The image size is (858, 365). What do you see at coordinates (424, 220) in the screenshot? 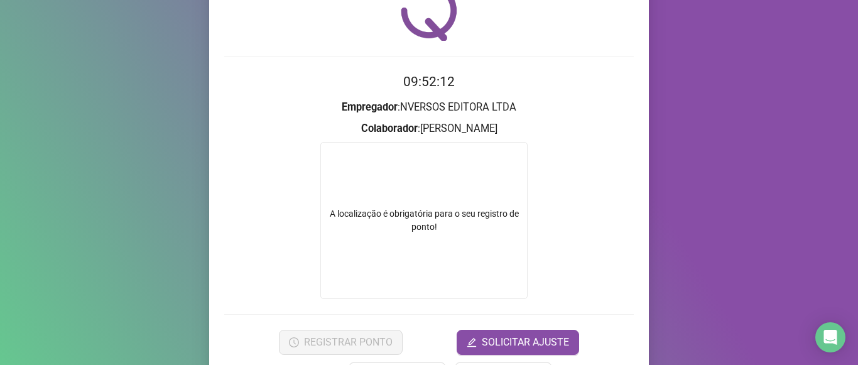
I see `div: A localização é obrigatória para o seu registro de ponto!` at bounding box center [424, 220].